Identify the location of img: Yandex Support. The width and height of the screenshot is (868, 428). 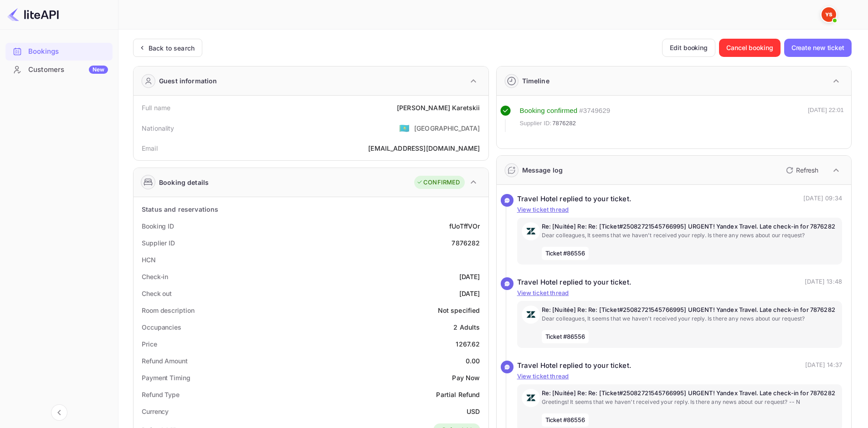
(828, 15).